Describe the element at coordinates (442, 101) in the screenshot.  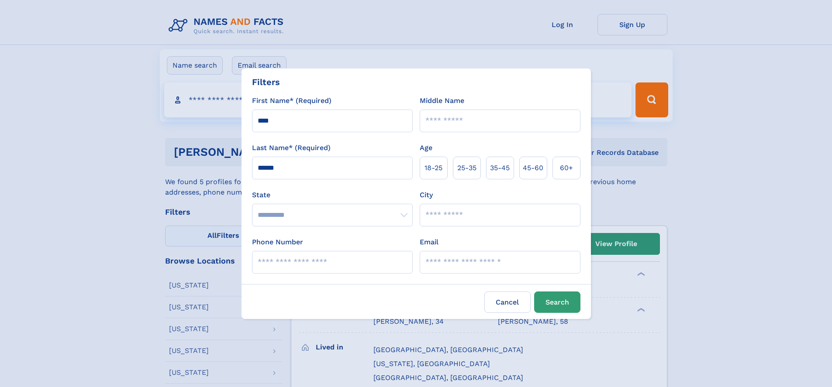
I see `label: Middle Name` at that location.